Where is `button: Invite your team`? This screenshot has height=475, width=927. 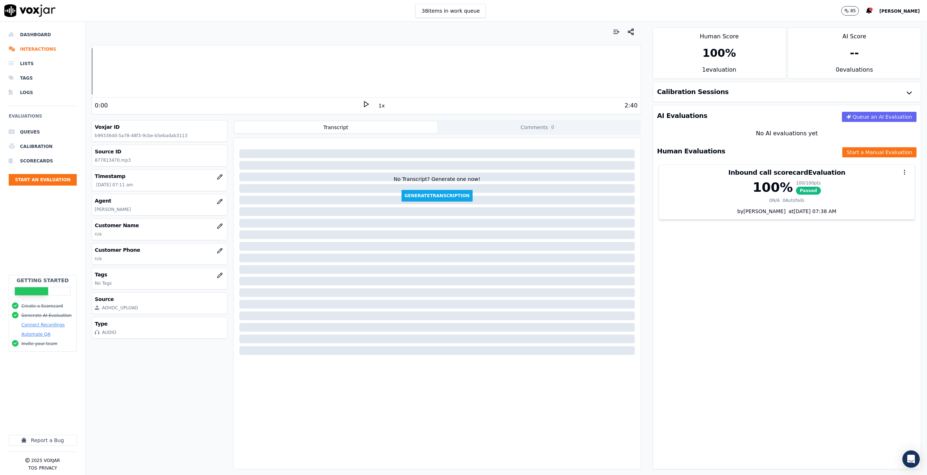
button: Invite your team is located at coordinates (39, 344).